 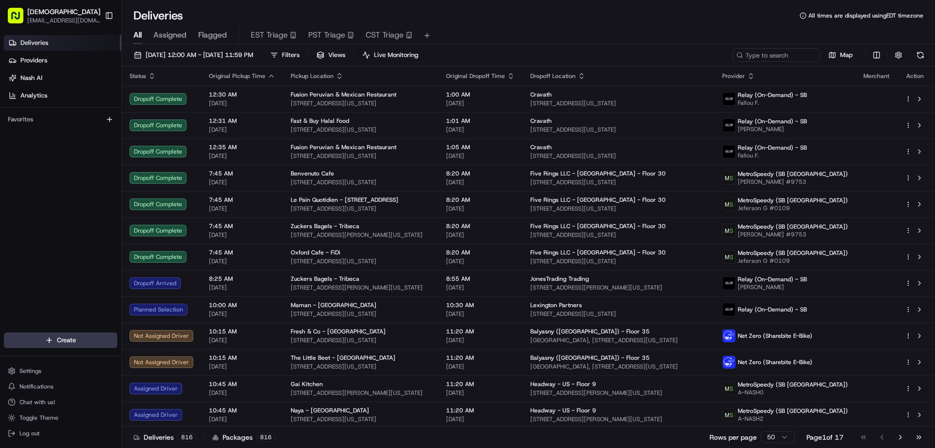 I want to click on span: 11:20 AM, so click(x=480, y=331).